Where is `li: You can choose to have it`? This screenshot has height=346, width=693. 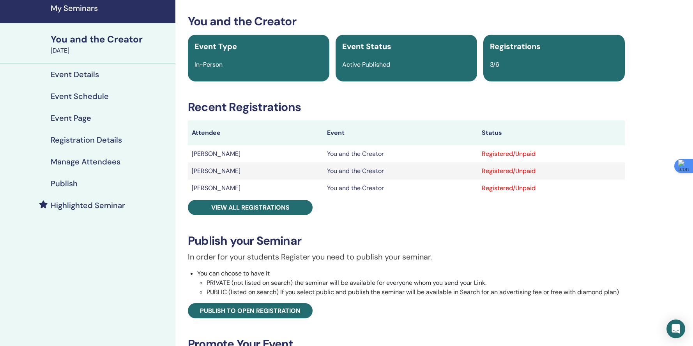
li: You can choose to have it is located at coordinates (411, 283).